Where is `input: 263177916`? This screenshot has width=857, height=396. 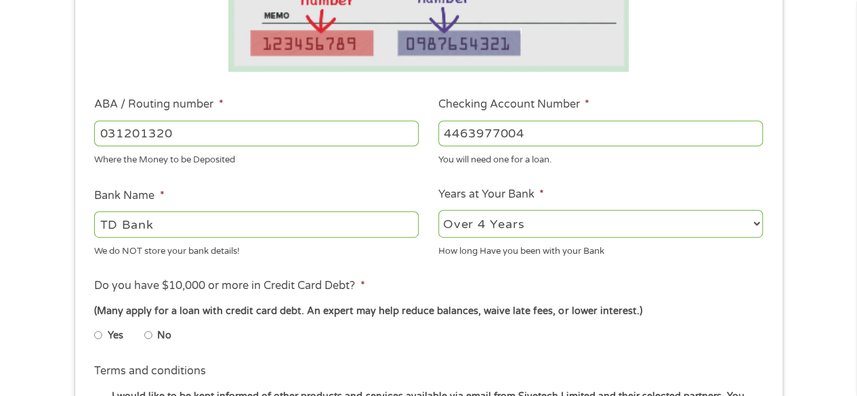 input: 263177916 is located at coordinates (256, 133).